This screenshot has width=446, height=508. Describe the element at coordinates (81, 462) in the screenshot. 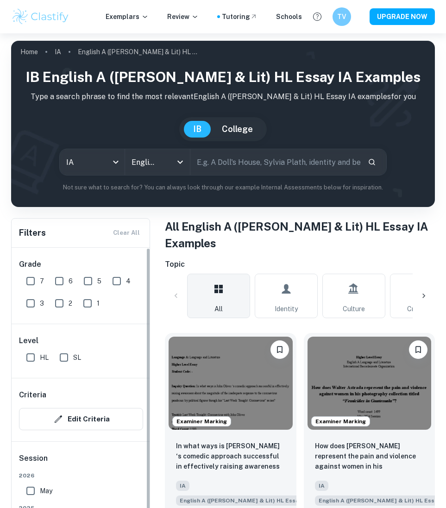

I see `h6: Session` at that location.